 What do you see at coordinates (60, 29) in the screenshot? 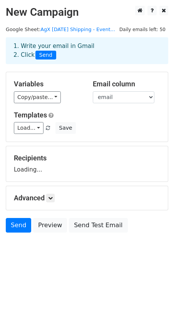
I see `small: Google Sheet:` at bounding box center [60, 29].